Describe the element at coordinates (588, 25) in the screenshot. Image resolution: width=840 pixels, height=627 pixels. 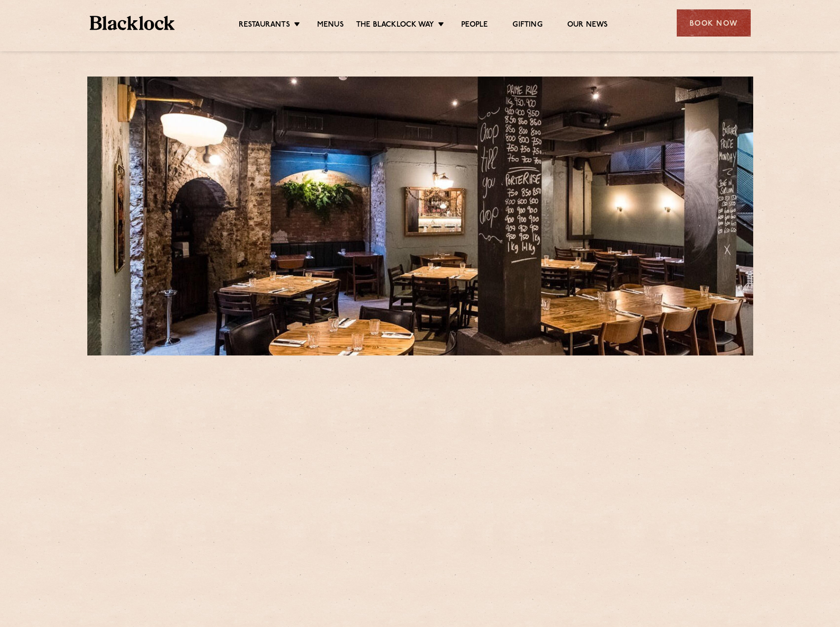
I see `a: Our News` at that location.